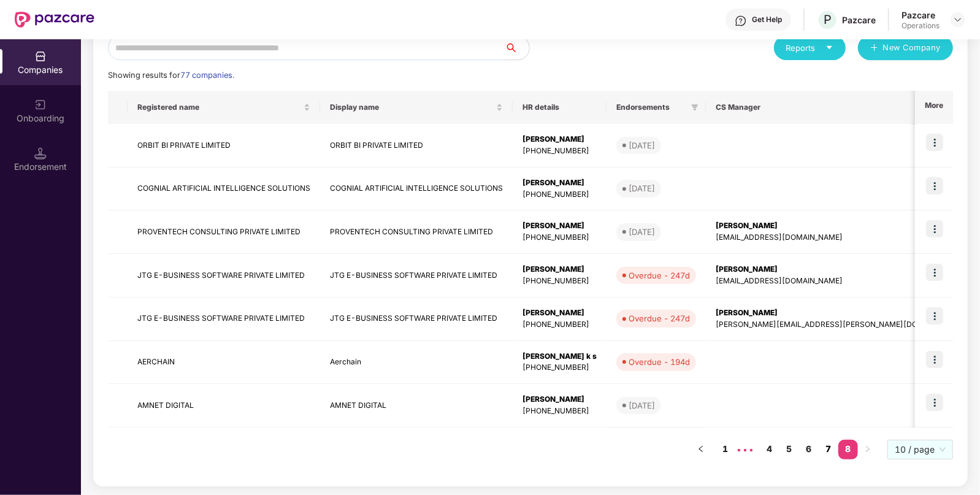  Describe the element at coordinates (41, 153) in the screenshot. I see `img: svg+xml;base64,PHN2ZyB3aWR0aD0iMTQuNSIgaGVpZ2h0PSIxNC41IiB2aWV3Qm94PSIwIDAgMTYgMTYiIGZpbGw9Im5vbm...` at that location.